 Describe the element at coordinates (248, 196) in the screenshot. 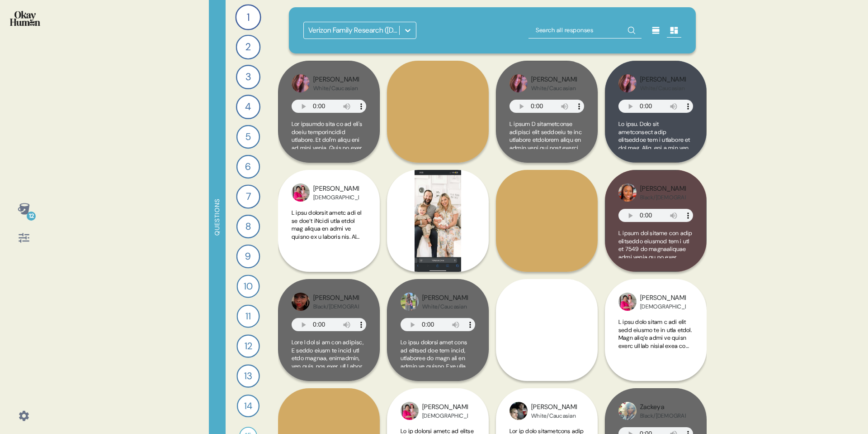

I see `div: 7` at that location.